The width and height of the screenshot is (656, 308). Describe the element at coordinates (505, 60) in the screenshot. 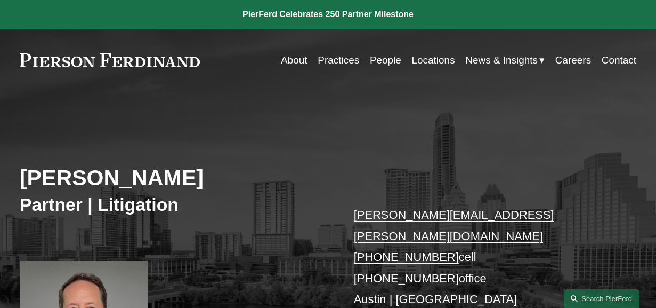

I see `a: folder dropdown` at that location.